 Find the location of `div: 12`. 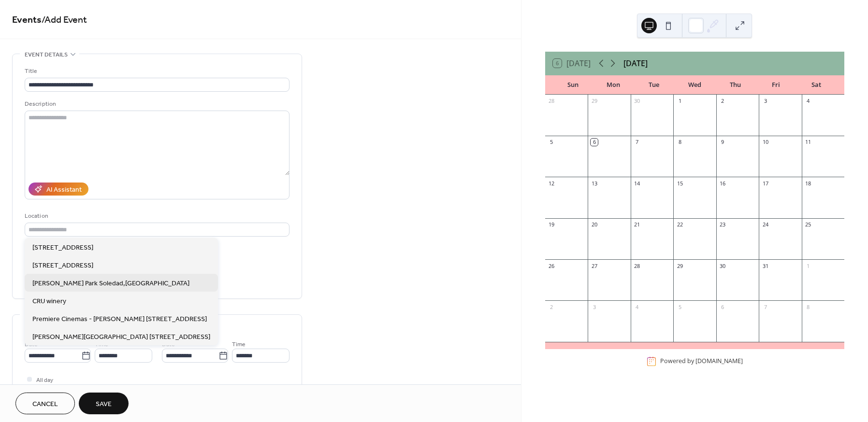

div: 12 is located at coordinates (552, 183).